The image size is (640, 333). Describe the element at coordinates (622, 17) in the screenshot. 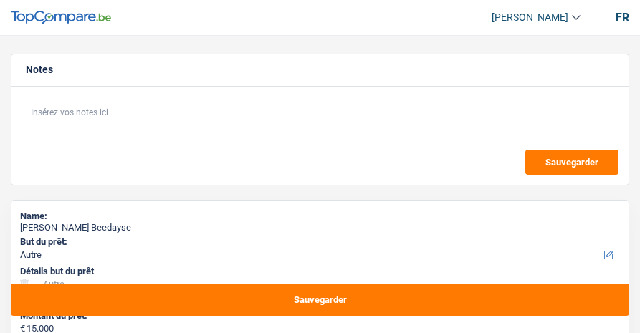

I see `div: fr` at that location.